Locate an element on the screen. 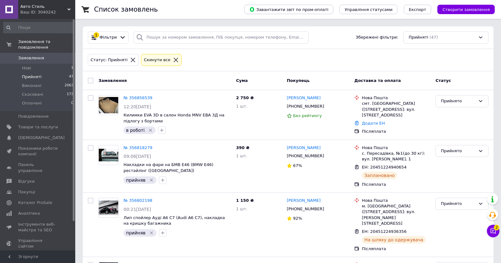  span: Відгуки is located at coordinates (26, 181).